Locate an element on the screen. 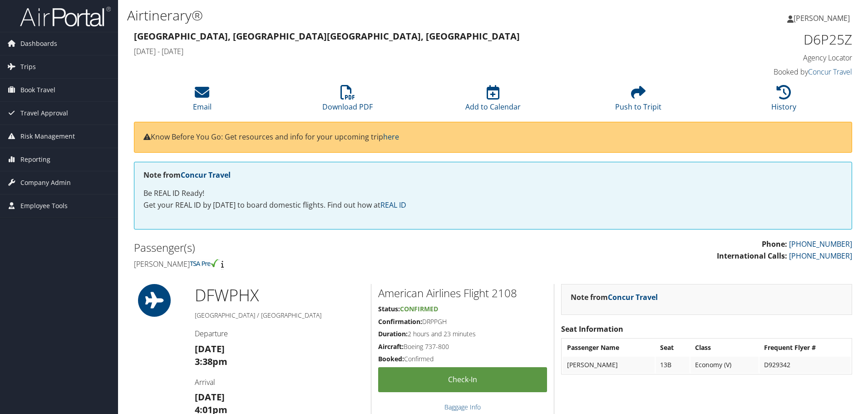 Image resolution: width=868 pixels, height=414 pixels. a: Email is located at coordinates (202, 101).